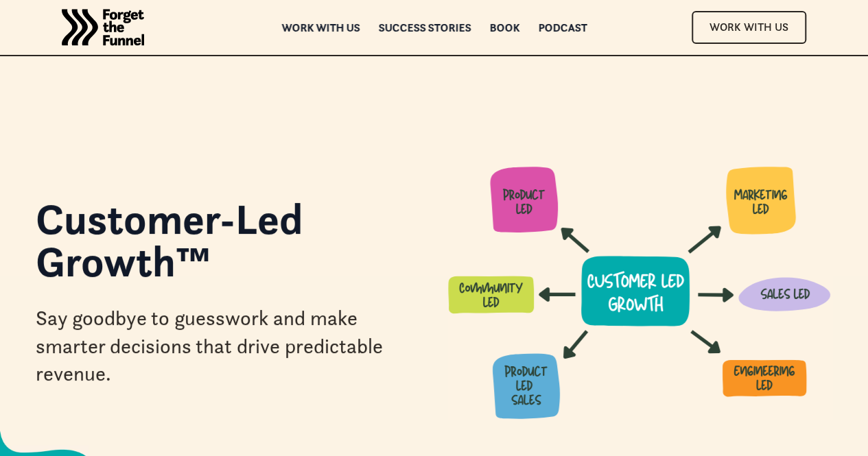 Image resolution: width=868 pixels, height=456 pixels. I want to click on div: Book, so click(504, 27).